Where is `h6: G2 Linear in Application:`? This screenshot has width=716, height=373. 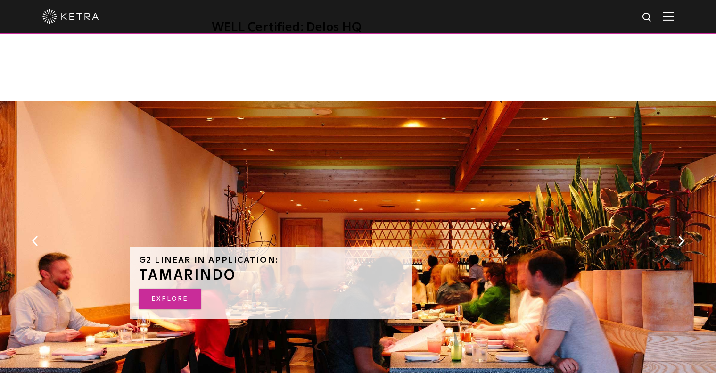 h6: G2 Linear in Application: is located at coordinates (271, 260).